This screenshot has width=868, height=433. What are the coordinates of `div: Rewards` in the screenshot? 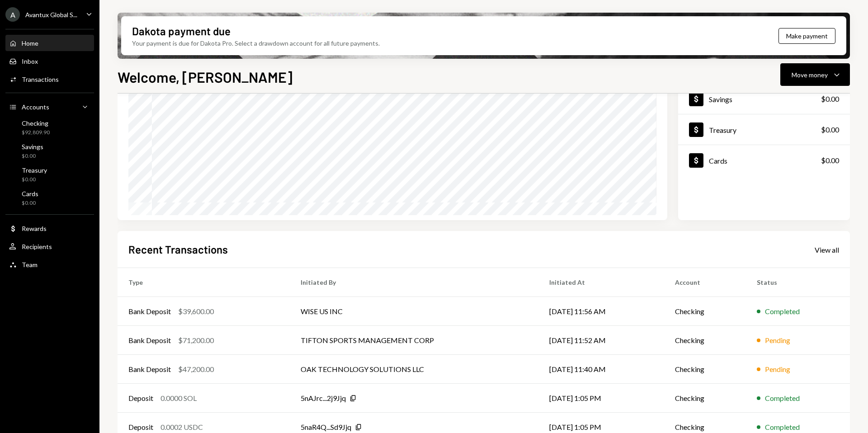 It's located at (34, 228).